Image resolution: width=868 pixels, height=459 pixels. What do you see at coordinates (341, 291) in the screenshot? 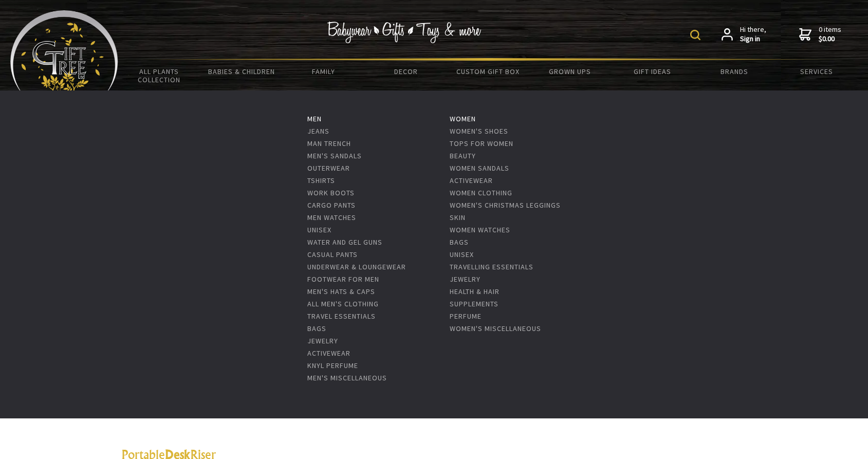
I see `a: Men's Hats & Caps` at bounding box center [341, 291].